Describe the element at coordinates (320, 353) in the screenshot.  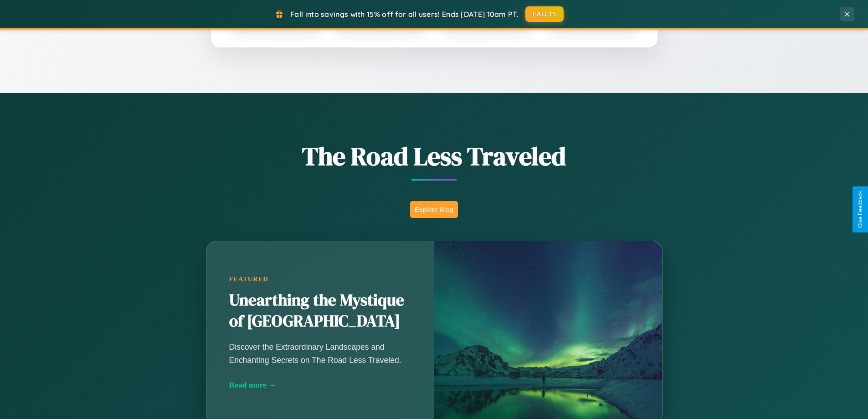
I see `p: Discover the Extraordinary Landscapes and Enchanting Secrets on The Road Less Traveled.` at that location.